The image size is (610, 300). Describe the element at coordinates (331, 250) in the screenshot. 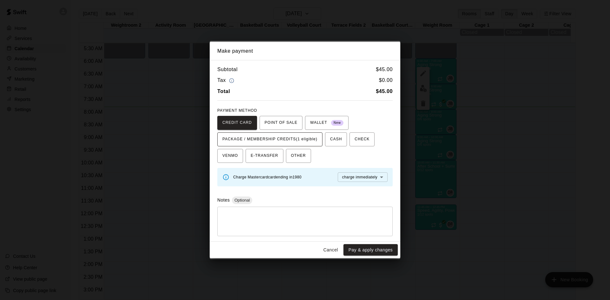

I see `button: Cancel` at that location.